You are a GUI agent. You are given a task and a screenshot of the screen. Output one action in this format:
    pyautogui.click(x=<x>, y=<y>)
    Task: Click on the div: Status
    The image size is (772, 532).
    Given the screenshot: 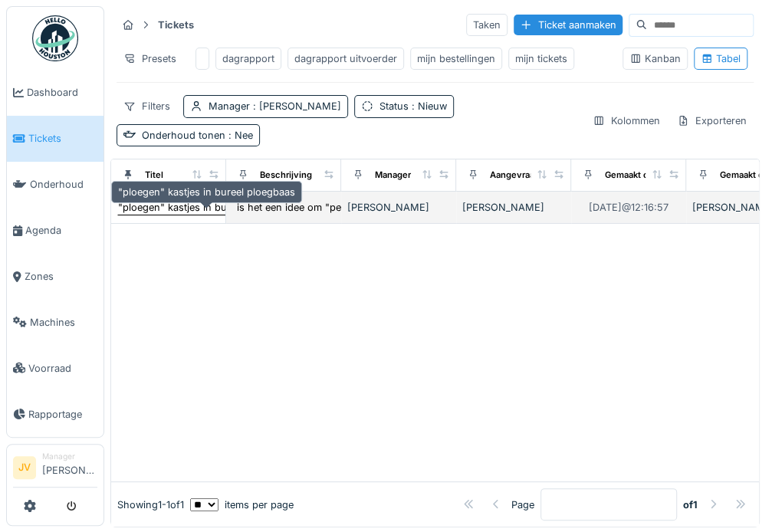 What is the action you would take?
    pyautogui.click(x=413, y=106)
    